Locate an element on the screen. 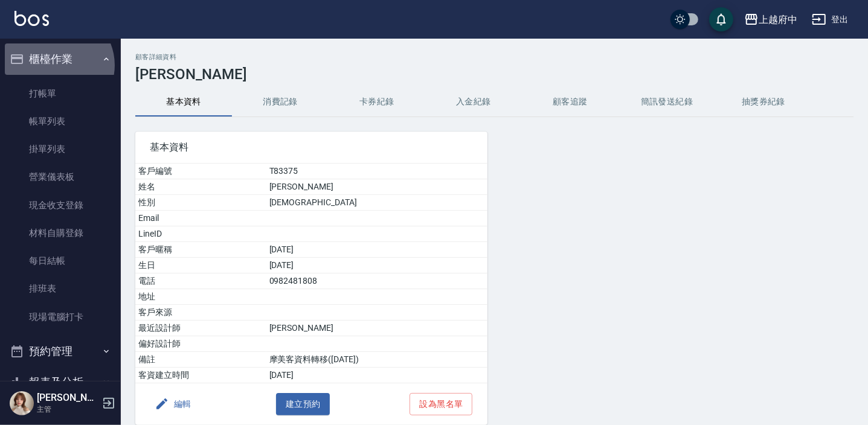  img: Logo is located at coordinates (32, 18).